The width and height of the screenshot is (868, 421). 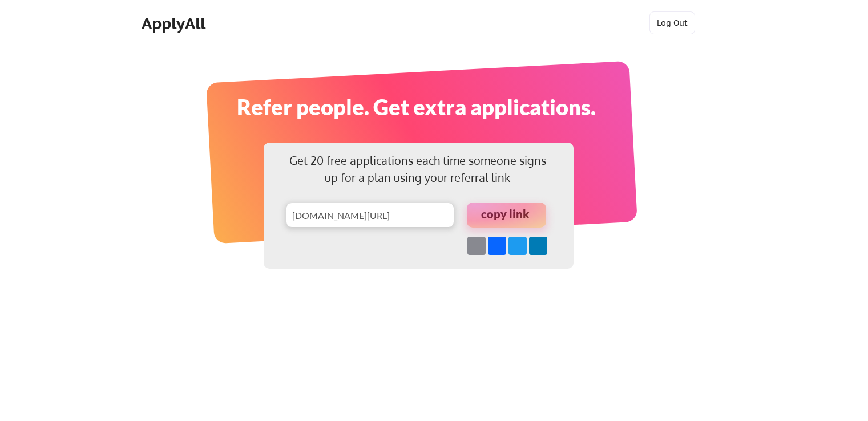 What do you see at coordinates (176, 23) in the screenshot?
I see `div: ApplyAll` at bounding box center [176, 23].